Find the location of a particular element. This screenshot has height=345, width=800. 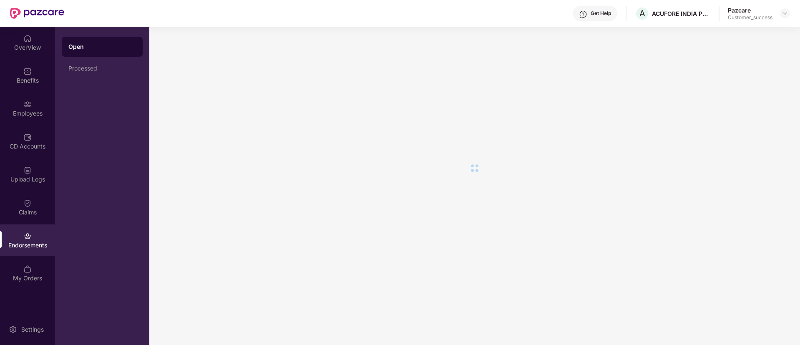

img: svg+xml;base64,PHN2ZyBpZD0iSGVscC0zMngzMiIgeG1sbnM9Imh0dHA6Ly93d3cudzMub3JnLzIwMDAvc3ZnIiB3aWR0aD... is located at coordinates (583, 14).